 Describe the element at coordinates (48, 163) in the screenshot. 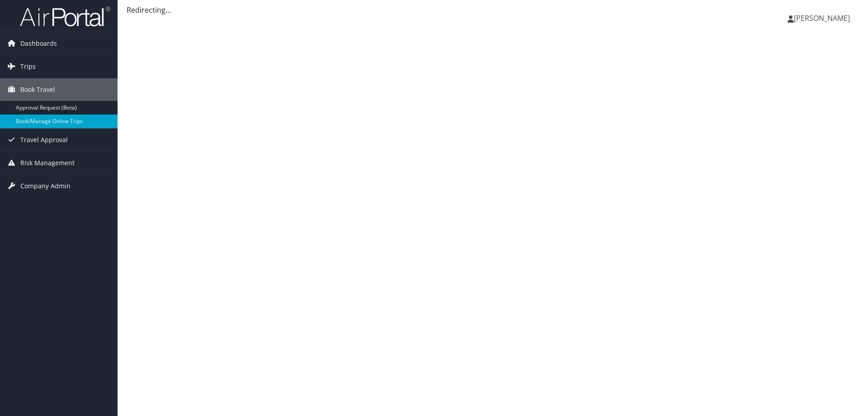

I see `span: Risk Management` at that location.